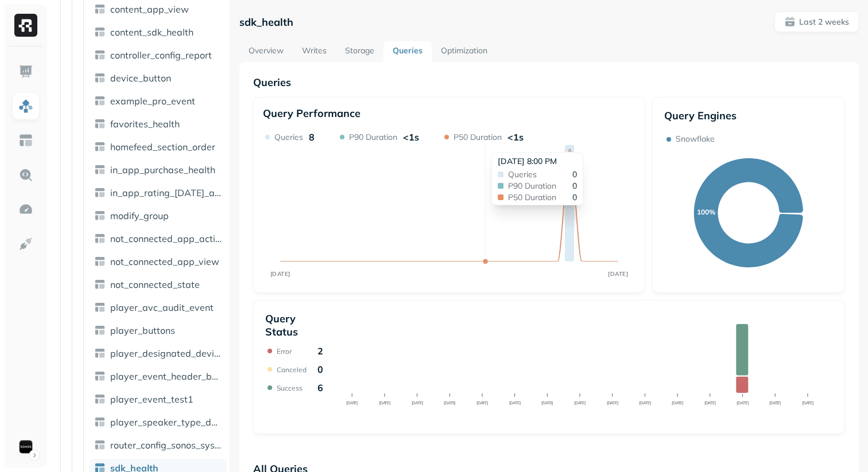 The image size is (868, 472). Describe the element at coordinates (158, 331) in the screenshot. I see `a: player_buttons` at that location.